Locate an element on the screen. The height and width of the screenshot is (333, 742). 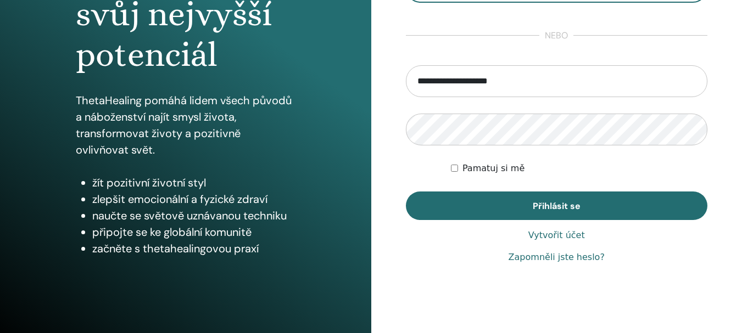
font: Pamatuj si mě is located at coordinates (493, 168).